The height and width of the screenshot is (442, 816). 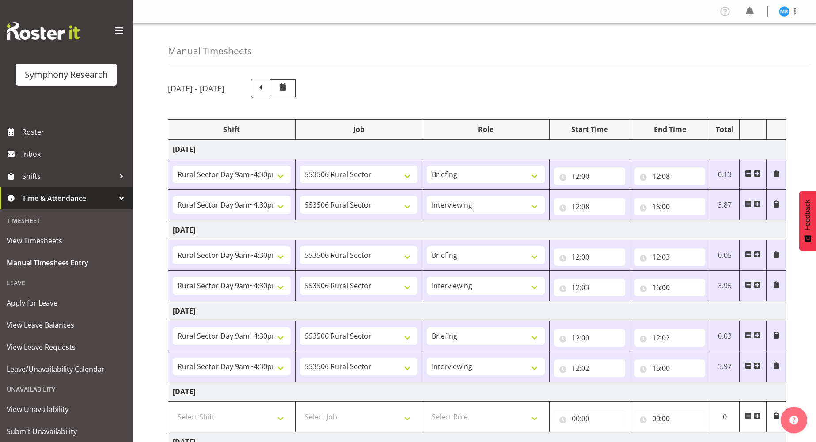 What do you see at coordinates (66, 369) in the screenshot?
I see `span: Leave/Unavailability Calendar` at bounding box center [66, 369].